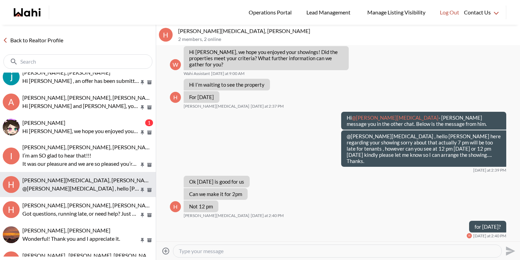  What do you see at coordinates (149, 123) in the screenshot?
I see `div: 1` at bounding box center [149, 123].